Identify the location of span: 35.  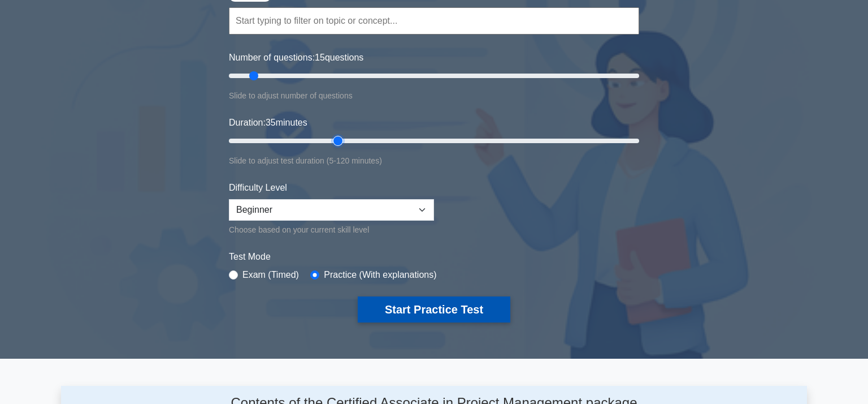
(271, 122).